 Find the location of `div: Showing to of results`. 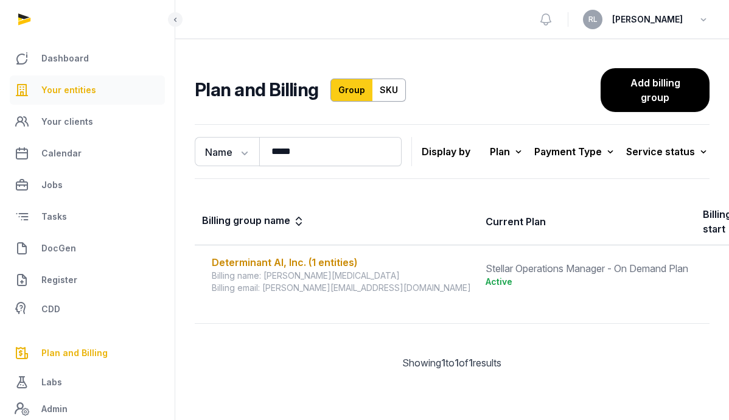

div: Showing to of results is located at coordinates (452, 363).